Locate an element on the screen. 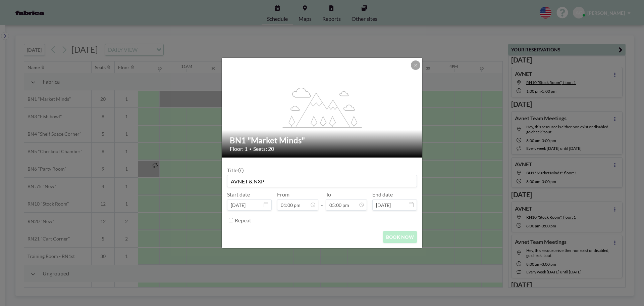 The width and height of the screenshot is (644, 306). span: Seats: 20 is located at coordinates (263, 149).